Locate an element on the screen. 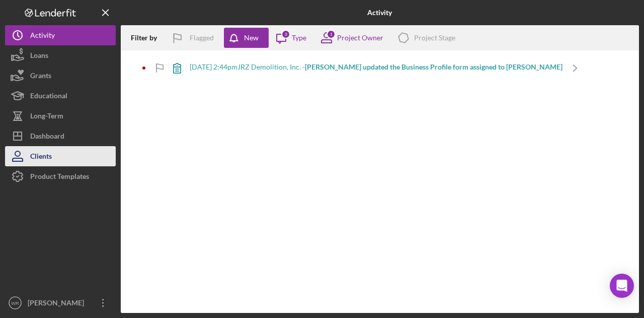  div: Grants is located at coordinates (40, 77).